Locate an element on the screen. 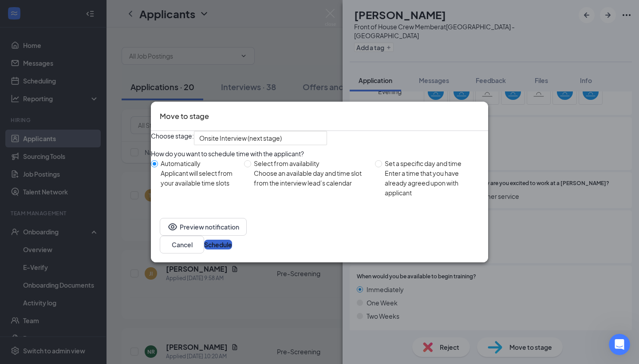 The image size is (639, 364). button: Cancel is located at coordinates (182, 245).